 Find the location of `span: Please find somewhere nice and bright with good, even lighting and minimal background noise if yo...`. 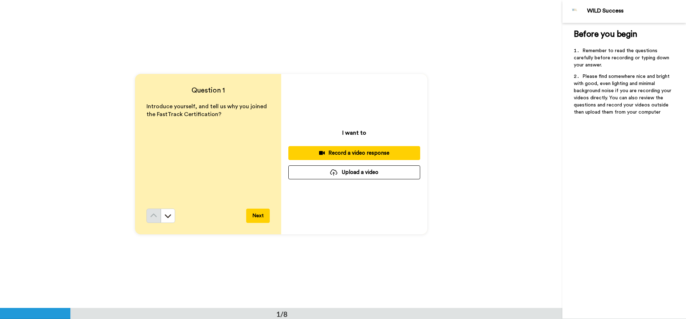

span: Please find somewhere nice and bright with good, even lighting and minimal background noise if yo... is located at coordinates (623, 94).